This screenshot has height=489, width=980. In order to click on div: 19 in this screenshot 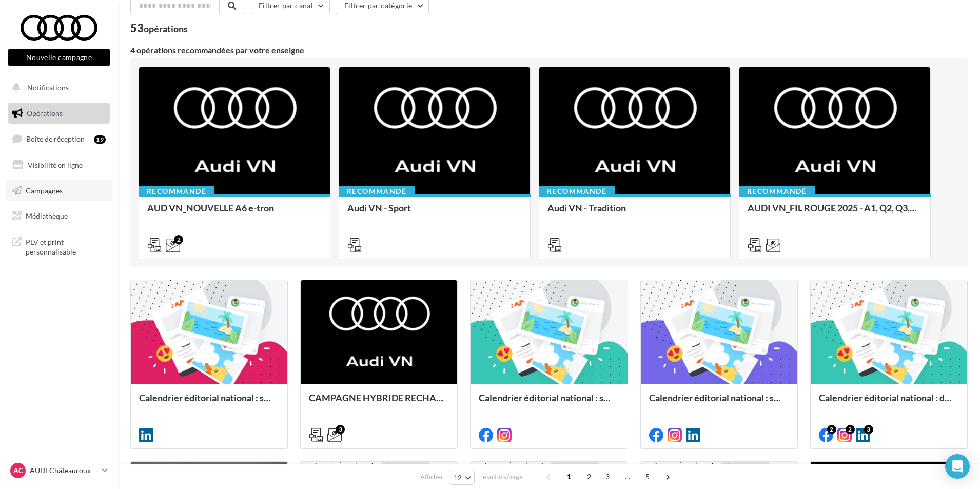, I will do `click(100, 140)`.